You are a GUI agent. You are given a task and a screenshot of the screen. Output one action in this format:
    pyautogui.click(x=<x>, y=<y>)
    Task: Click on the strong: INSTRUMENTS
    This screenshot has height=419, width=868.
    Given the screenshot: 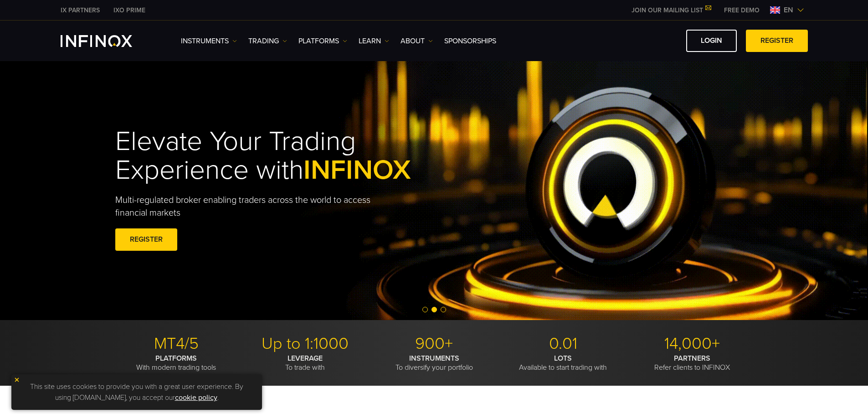 What is the action you would take?
    pyautogui.click(x=434, y=358)
    